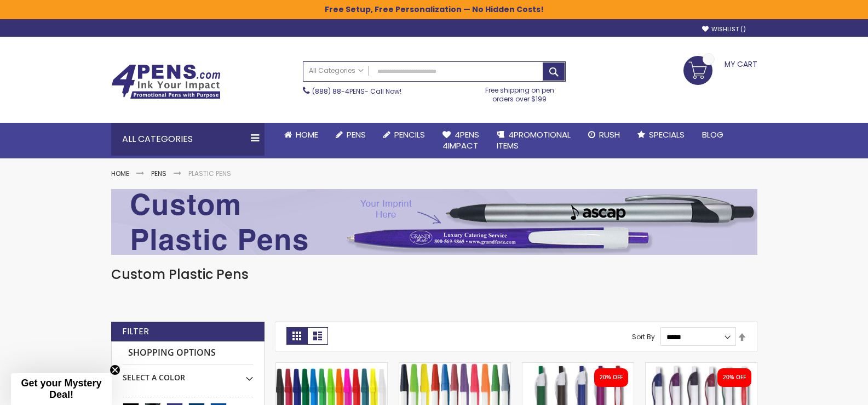 Image resolution: width=868 pixels, height=405 pixels. I want to click on span: Get your Mystery Deal!, so click(61, 389).